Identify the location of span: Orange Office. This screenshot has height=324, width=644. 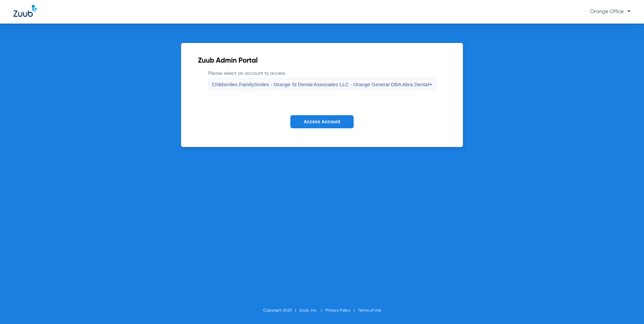
(610, 12).